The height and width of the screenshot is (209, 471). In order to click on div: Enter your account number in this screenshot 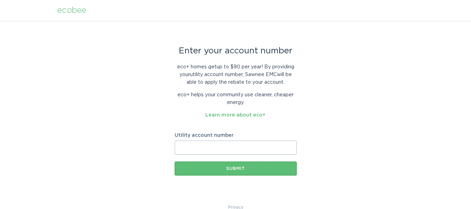, I will do `click(236, 51)`.